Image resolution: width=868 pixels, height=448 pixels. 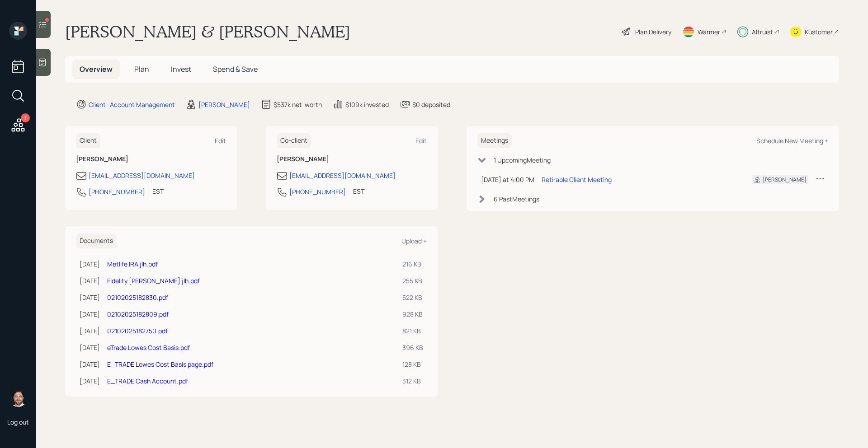 I want to click on a: E_TRADE Lowes Cost Basis page.pdf, so click(x=160, y=364).